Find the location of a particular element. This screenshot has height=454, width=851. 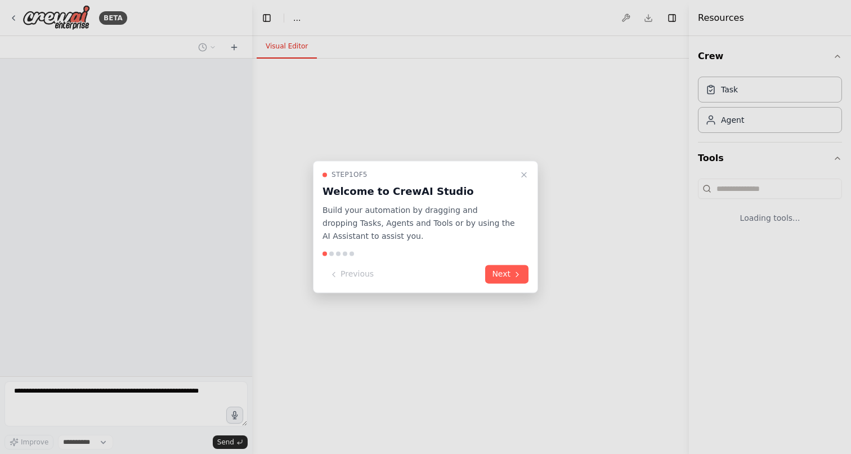

button: Next is located at coordinates (506, 274).